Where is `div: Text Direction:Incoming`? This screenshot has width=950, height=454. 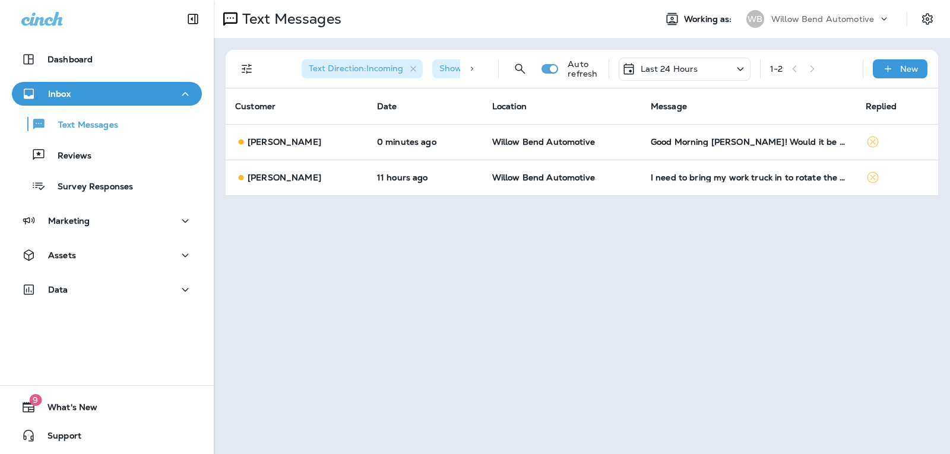
div: Text Direction:Incoming is located at coordinates (362, 69).